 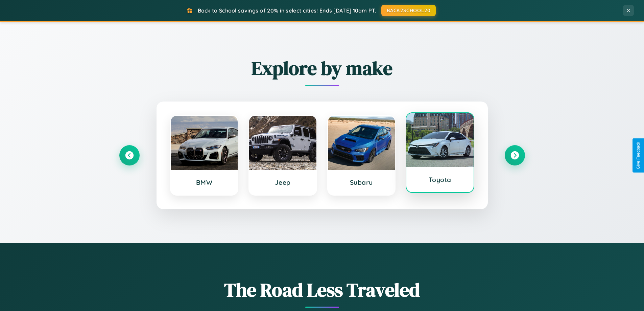 I want to click on h3: BMW, so click(x=204, y=182).